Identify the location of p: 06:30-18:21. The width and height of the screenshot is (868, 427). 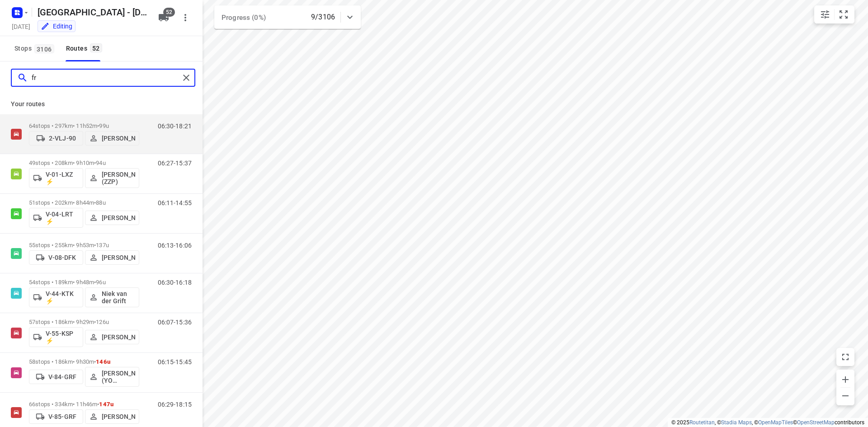
(174, 126).